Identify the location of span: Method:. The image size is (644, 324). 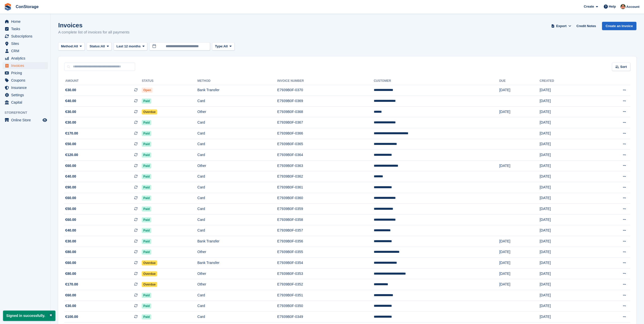
(67, 46).